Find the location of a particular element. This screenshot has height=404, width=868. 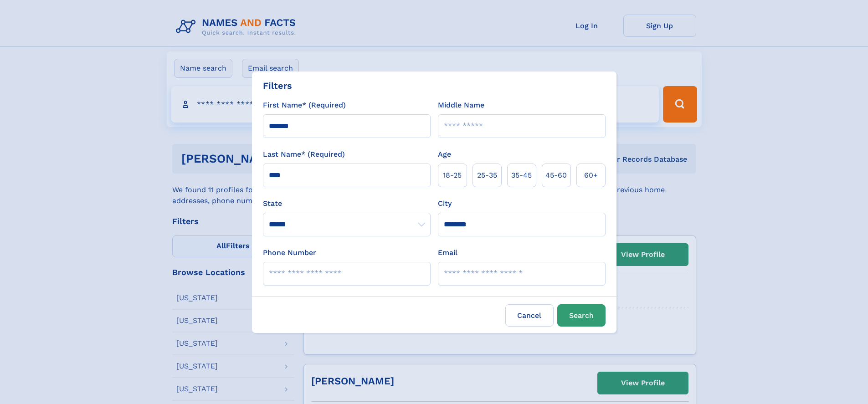

label: Middle Name is located at coordinates (461, 105).